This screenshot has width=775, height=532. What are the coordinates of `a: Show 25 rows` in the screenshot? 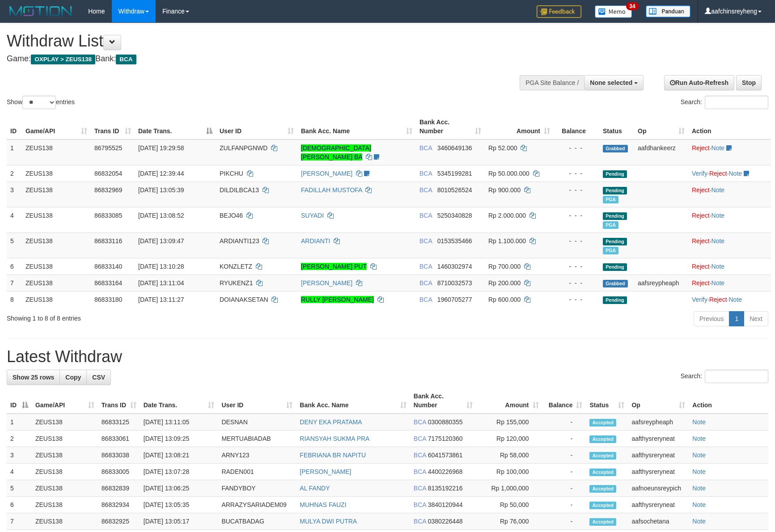 It's located at (33, 378).